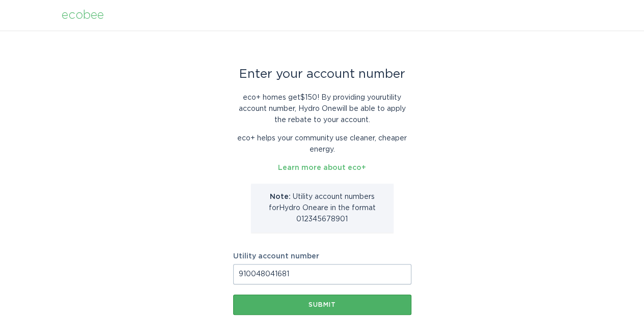 The image size is (644, 321). What do you see at coordinates (280, 197) in the screenshot?
I see `strong: Note:` at bounding box center [280, 197].